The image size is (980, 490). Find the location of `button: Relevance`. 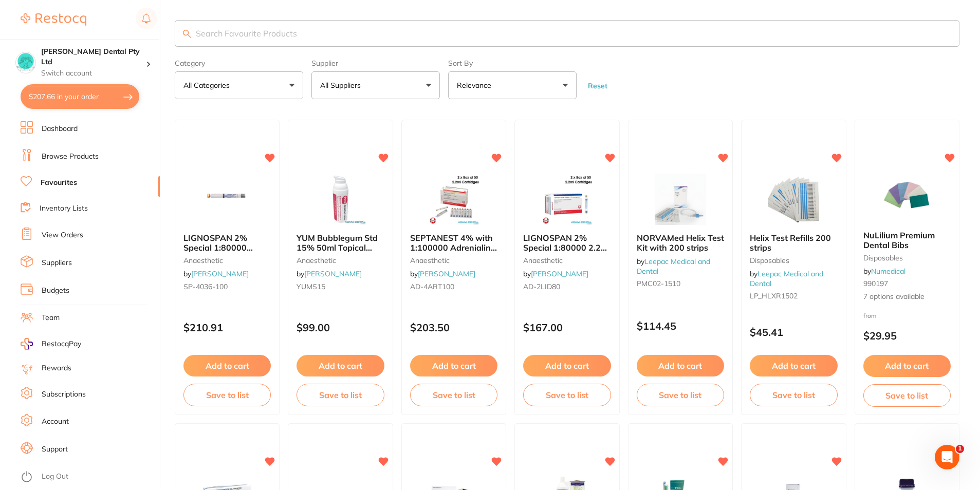

button: Relevance is located at coordinates (512, 85).